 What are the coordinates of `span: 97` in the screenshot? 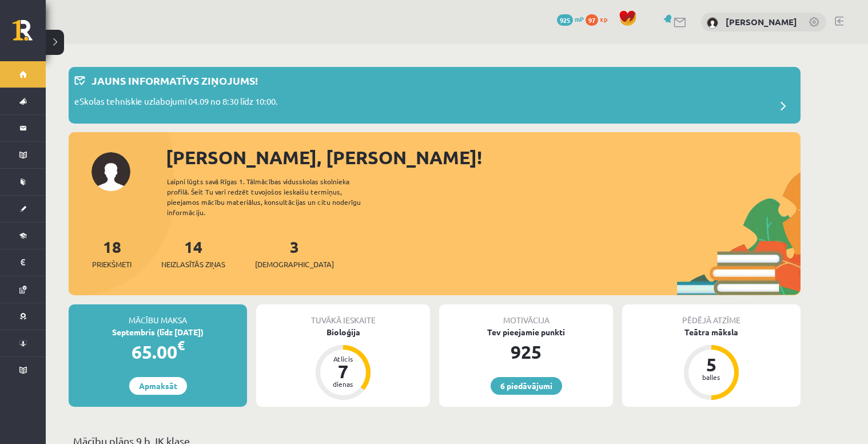 It's located at (592, 20).